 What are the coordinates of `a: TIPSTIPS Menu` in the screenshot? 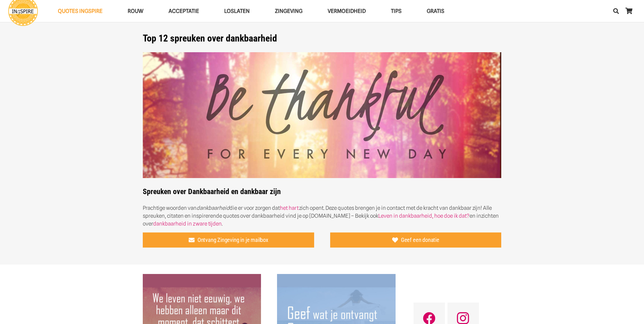 It's located at (396, 11).